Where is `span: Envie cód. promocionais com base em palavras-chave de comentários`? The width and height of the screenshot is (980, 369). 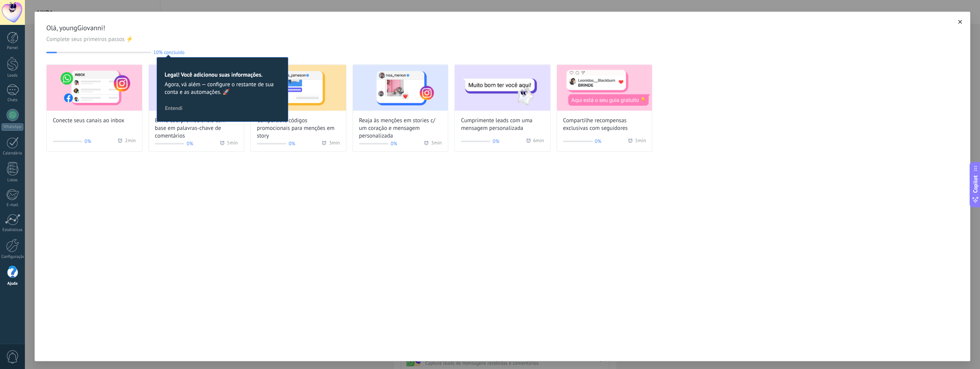 span: Envie cód. promocionais com base em palavras-chave de comentários is located at coordinates (196, 128).